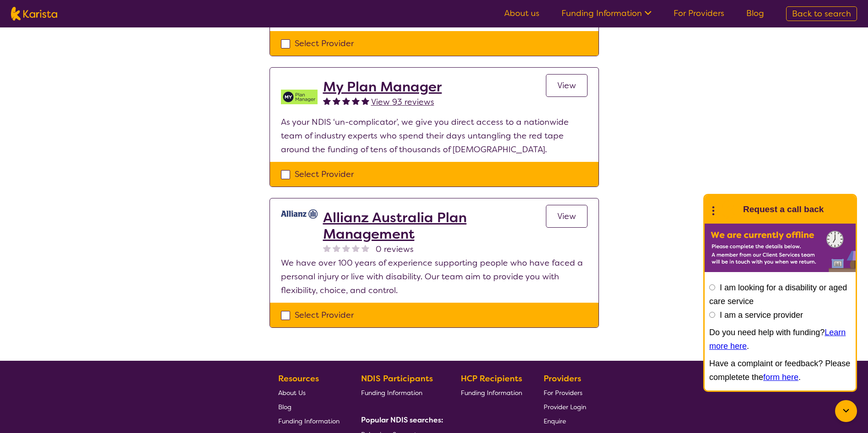 The image size is (868, 433). What do you see at coordinates (821, 14) in the screenshot?
I see `span: Back to search` at bounding box center [821, 14].